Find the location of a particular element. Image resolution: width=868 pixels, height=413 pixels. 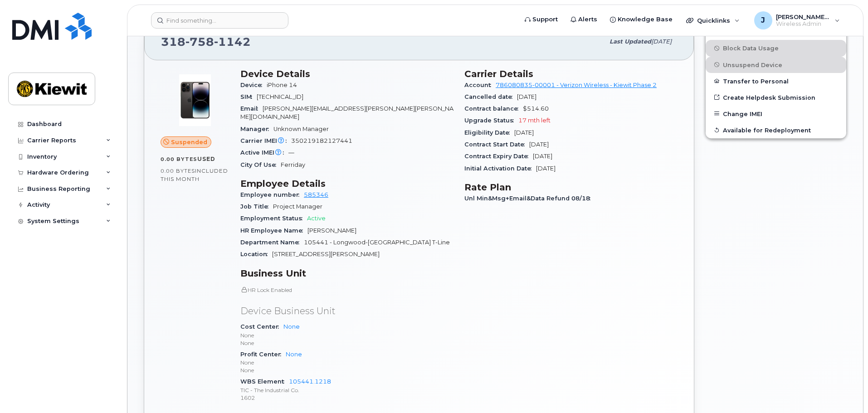

a: Create Helpdesk Submission is located at coordinates (776, 98).